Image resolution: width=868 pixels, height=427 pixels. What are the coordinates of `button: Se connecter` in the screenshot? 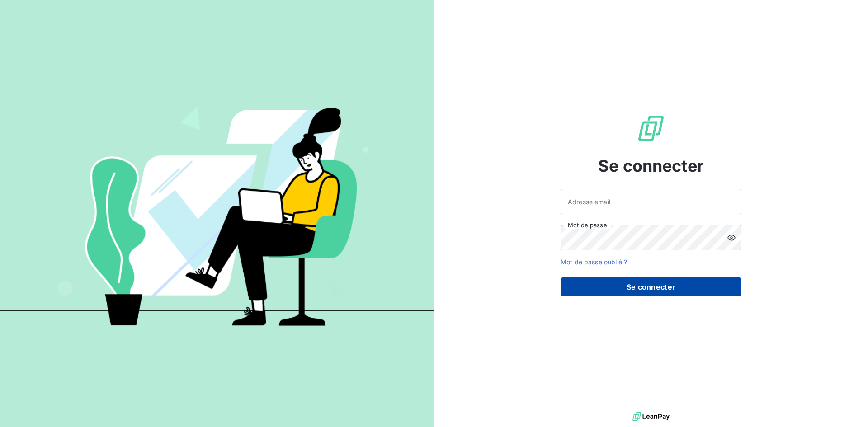 It's located at (651, 287).